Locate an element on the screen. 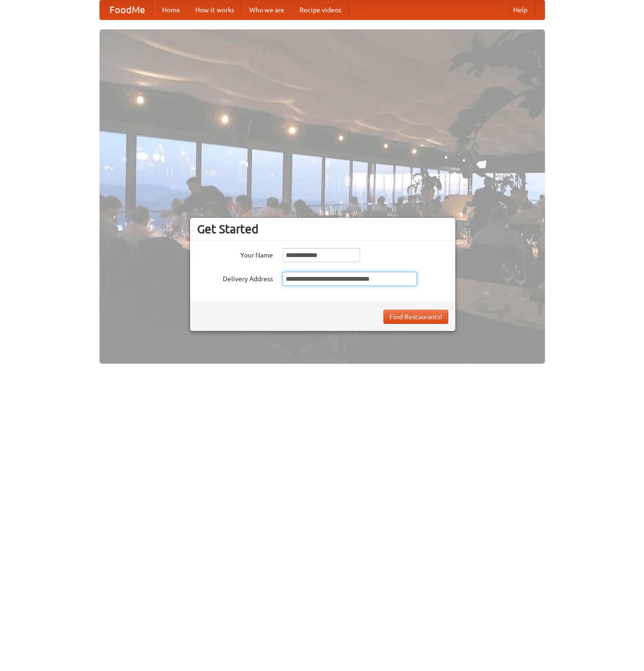 The height and width of the screenshot is (671, 644). label: Your Name is located at coordinates (235, 254).